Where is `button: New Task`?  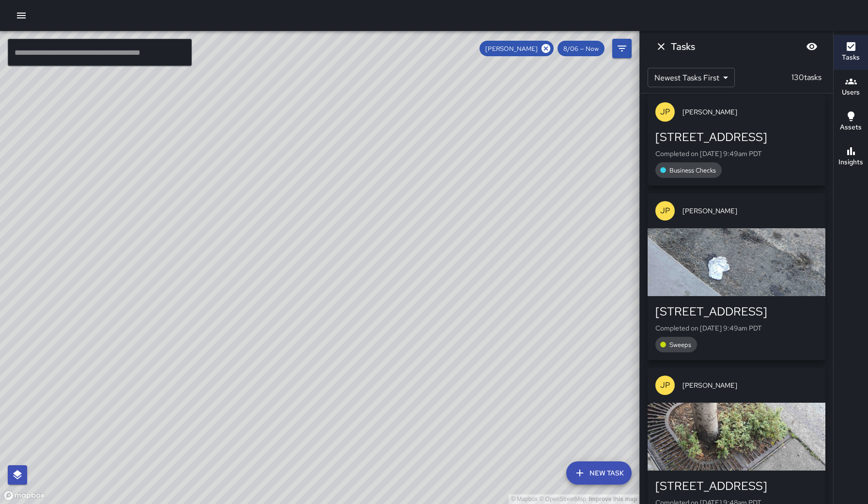 button: New Task is located at coordinates (599, 473).